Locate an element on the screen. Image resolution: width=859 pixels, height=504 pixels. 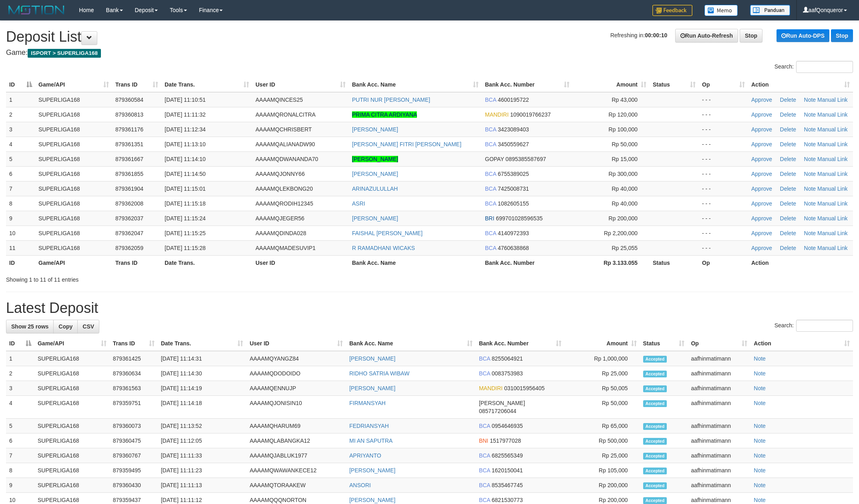
td: 3 is located at coordinates (20, 388).